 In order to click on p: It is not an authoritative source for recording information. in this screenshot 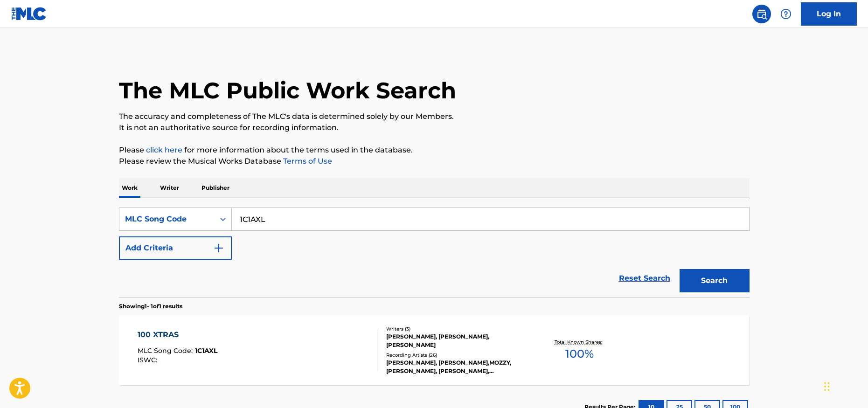, I will do `click(434, 128)`.